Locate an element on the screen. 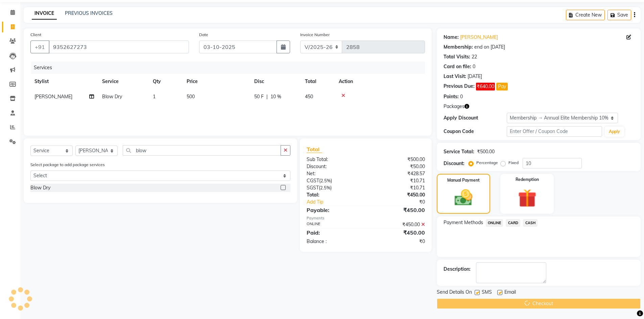  a: Add Tip is located at coordinates (339, 202).